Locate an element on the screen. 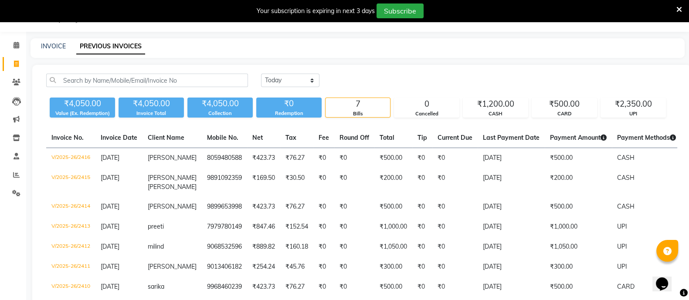 Image resolution: width=689 pixels, height=300 pixels. div: CASH is located at coordinates (496, 114).